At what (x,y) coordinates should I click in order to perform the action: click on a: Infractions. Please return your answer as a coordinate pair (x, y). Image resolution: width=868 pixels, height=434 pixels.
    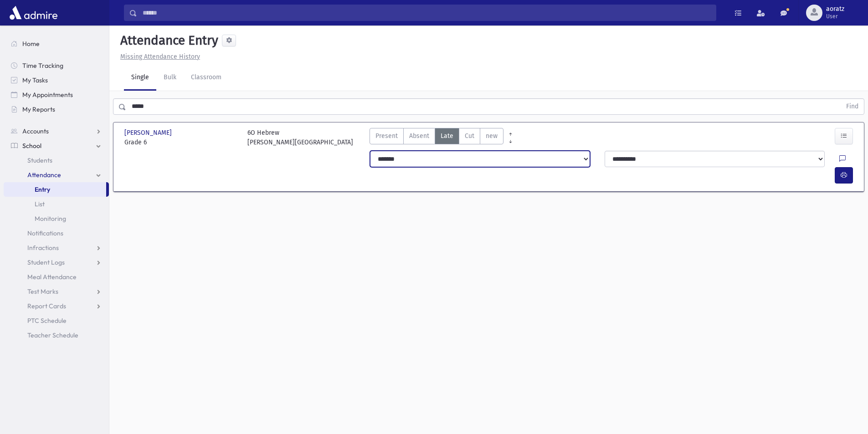
    Looking at the image, I should click on (56, 248).